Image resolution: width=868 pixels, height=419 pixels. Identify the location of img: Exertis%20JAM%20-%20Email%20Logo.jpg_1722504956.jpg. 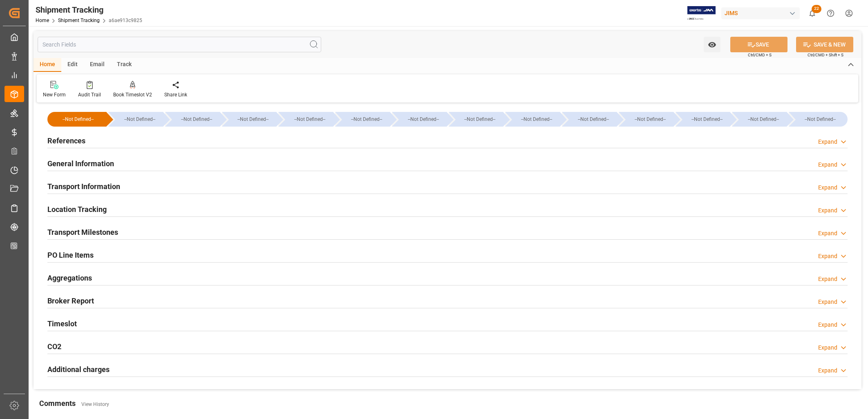
(701, 13).